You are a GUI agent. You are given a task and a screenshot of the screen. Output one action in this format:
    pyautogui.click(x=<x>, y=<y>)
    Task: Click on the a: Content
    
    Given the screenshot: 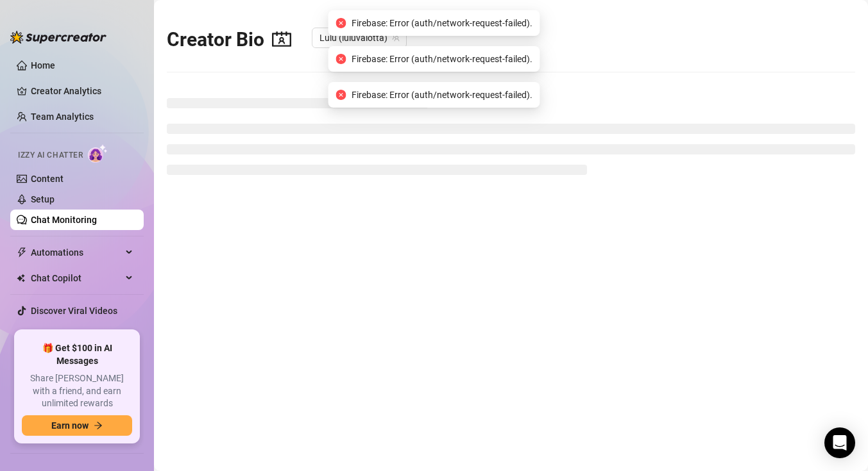 What is the action you would take?
    pyautogui.click(x=47, y=179)
    